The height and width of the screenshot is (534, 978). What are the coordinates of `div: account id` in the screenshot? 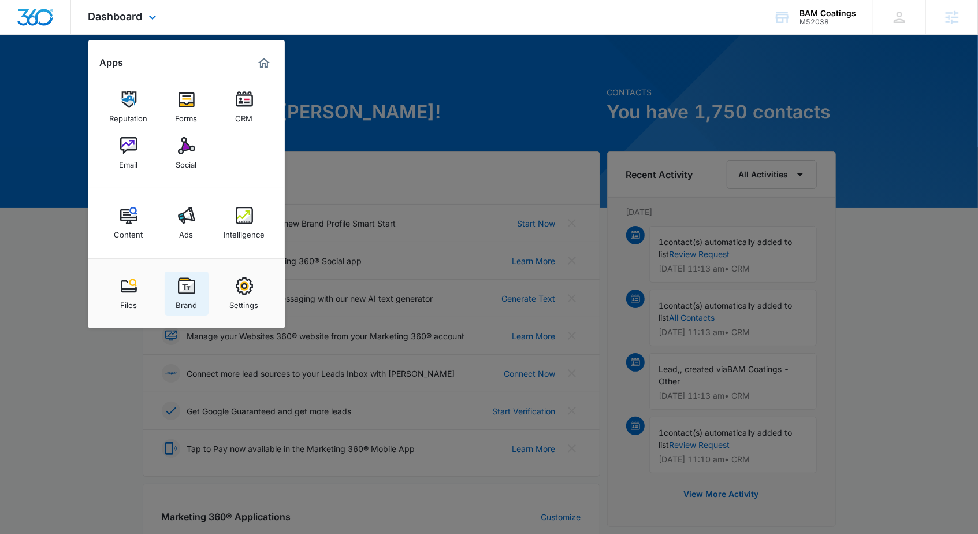 It's located at (828, 22).